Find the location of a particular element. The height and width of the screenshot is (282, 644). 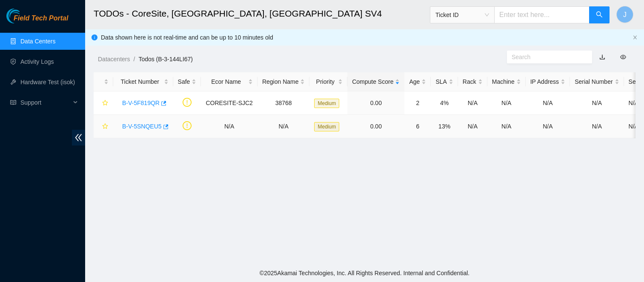

a: Akamai TechnologiesField Tech Portal is located at coordinates (37, 21).